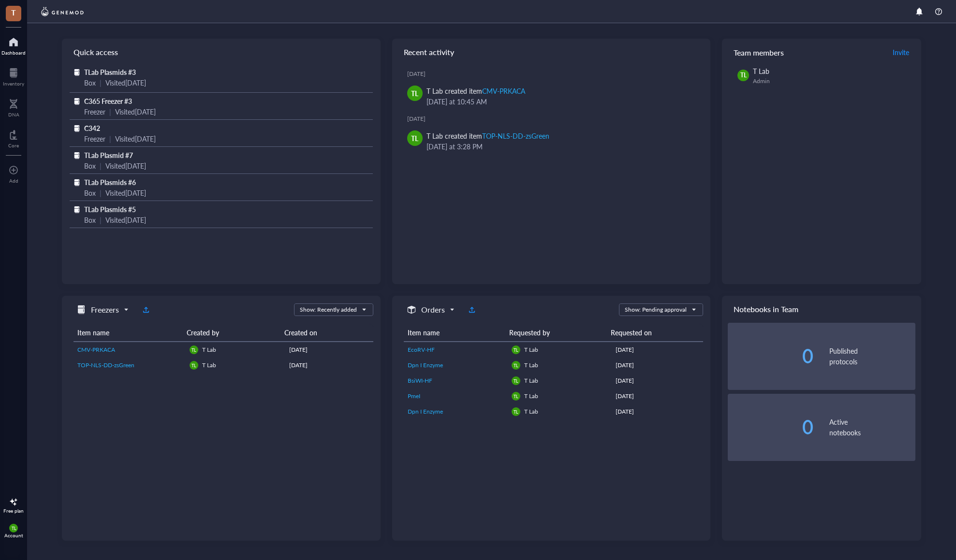  Describe the element at coordinates (456, 396) in the screenshot. I see `a: PmeI` at that location.